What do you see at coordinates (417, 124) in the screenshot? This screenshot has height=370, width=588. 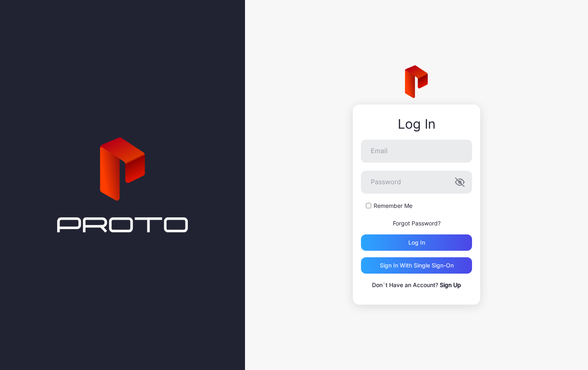 I see `div: Log In` at bounding box center [417, 124].